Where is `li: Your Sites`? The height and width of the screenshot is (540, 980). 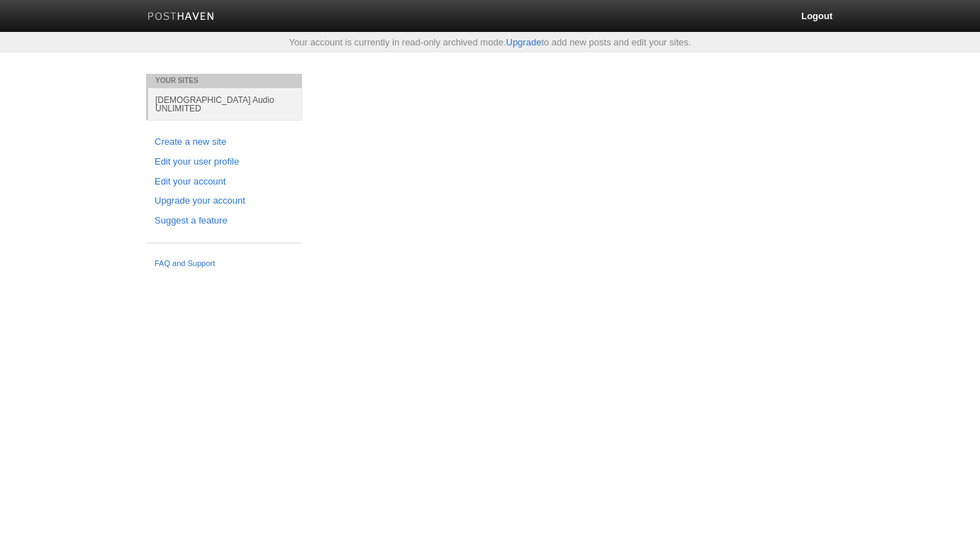 li: Your Sites is located at coordinates (224, 81).